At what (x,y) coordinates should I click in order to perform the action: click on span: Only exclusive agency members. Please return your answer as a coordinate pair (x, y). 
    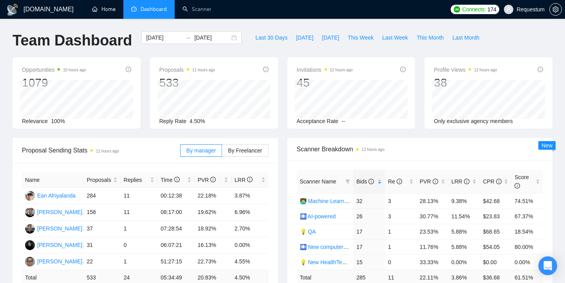
    Looking at the image, I should click on (473, 121).